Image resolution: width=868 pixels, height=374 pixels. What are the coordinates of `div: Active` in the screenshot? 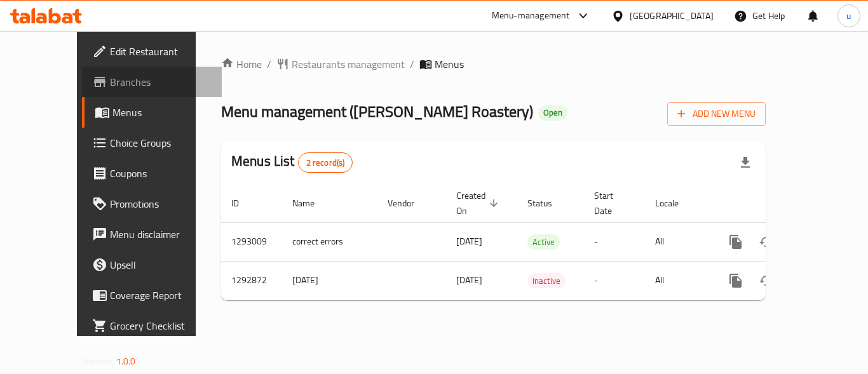 It's located at (544, 242).